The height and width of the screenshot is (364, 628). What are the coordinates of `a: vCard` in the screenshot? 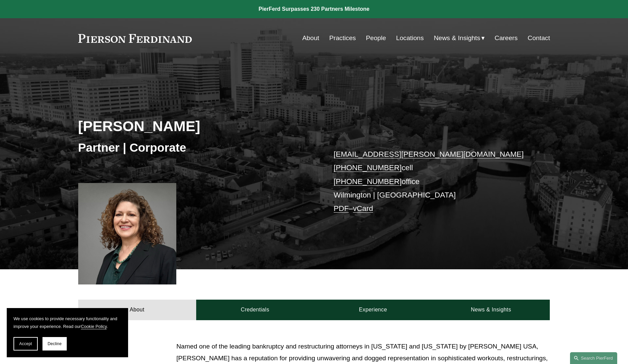 It's located at (363, 208).